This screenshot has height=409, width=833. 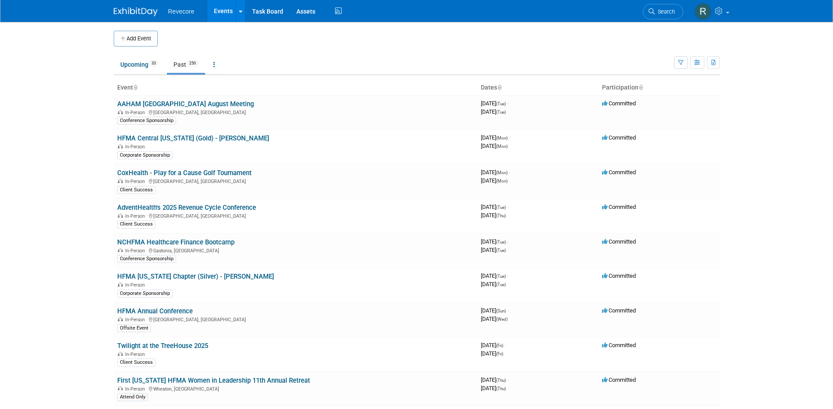 What do you see at coordinates (184, 173) in the screenshot?
I see `a: CoxHealth - Play for a Cause Golf Tournament` at bounding box center [184, 173].